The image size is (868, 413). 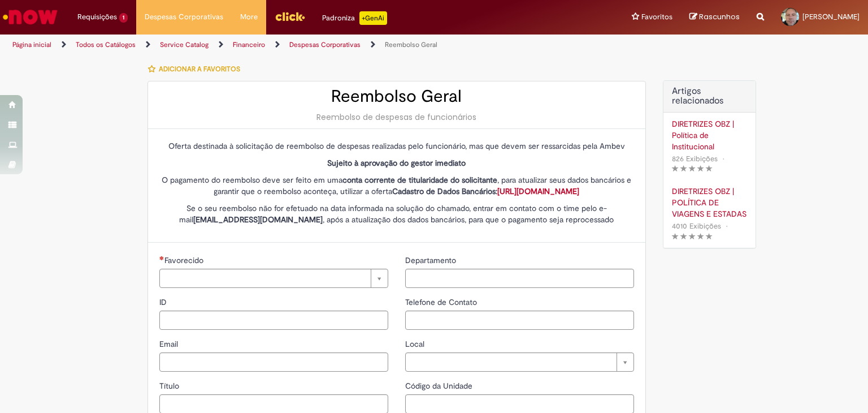 What do you see at coordinates (710, 135) in the screenshot?
I see `a: DIRETRIZES OBZ | Política de Institucional` at bounding box center [710, 135].